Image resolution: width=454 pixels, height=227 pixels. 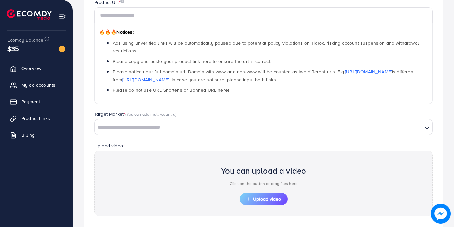 I want to click on span: My ad accounts, so click(x=38, y=85).